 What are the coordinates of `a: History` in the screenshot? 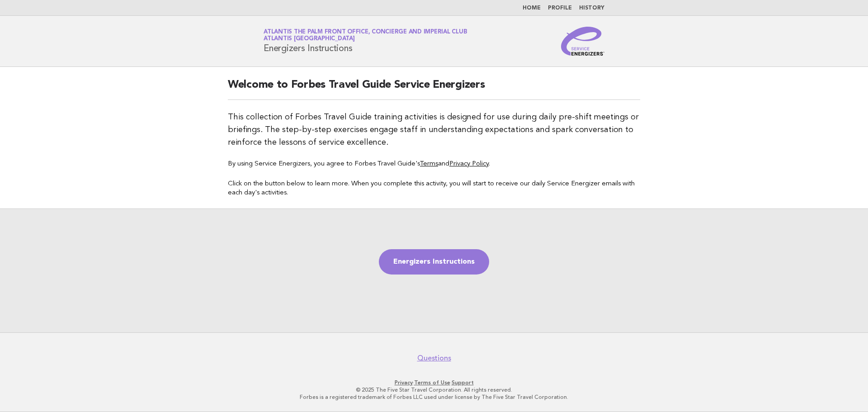 It's located at (592, 8).